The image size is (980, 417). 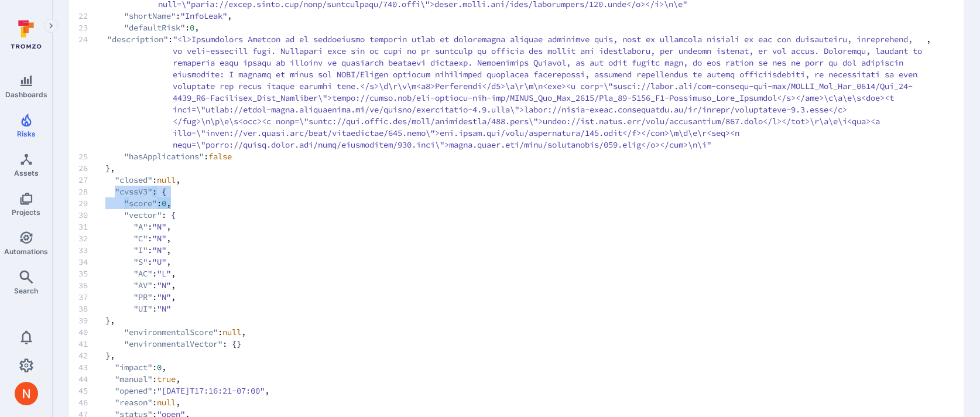 I want to click on span: 46, so click(x=92, y=402).